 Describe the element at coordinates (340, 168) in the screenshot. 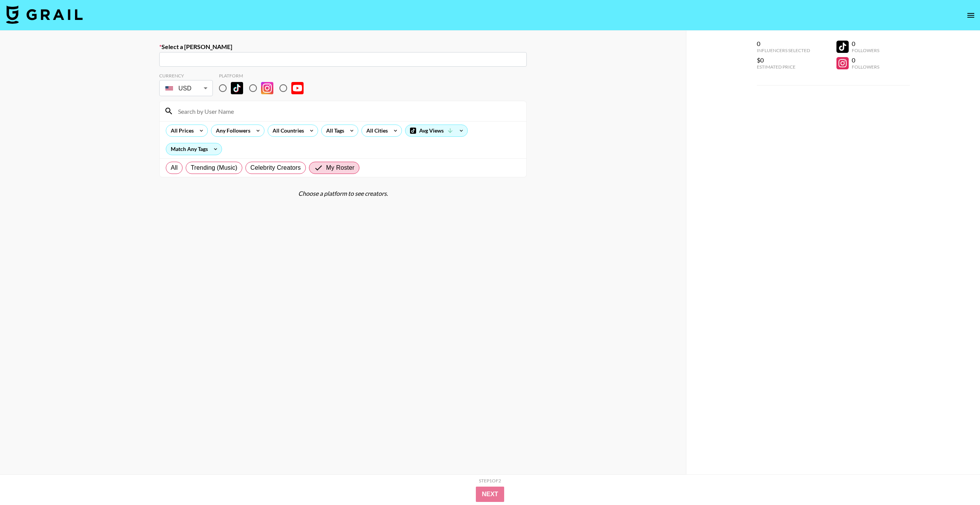

I see `span: My Roster` at that location.